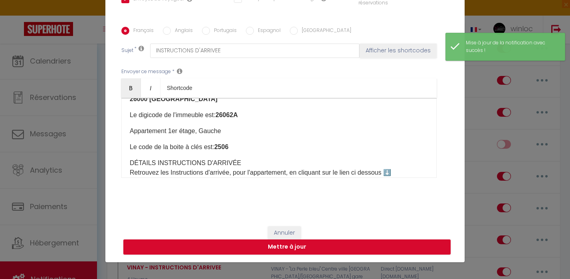  I want to click on p: Appartement 1er étage, Gauche, so click(279, 131).